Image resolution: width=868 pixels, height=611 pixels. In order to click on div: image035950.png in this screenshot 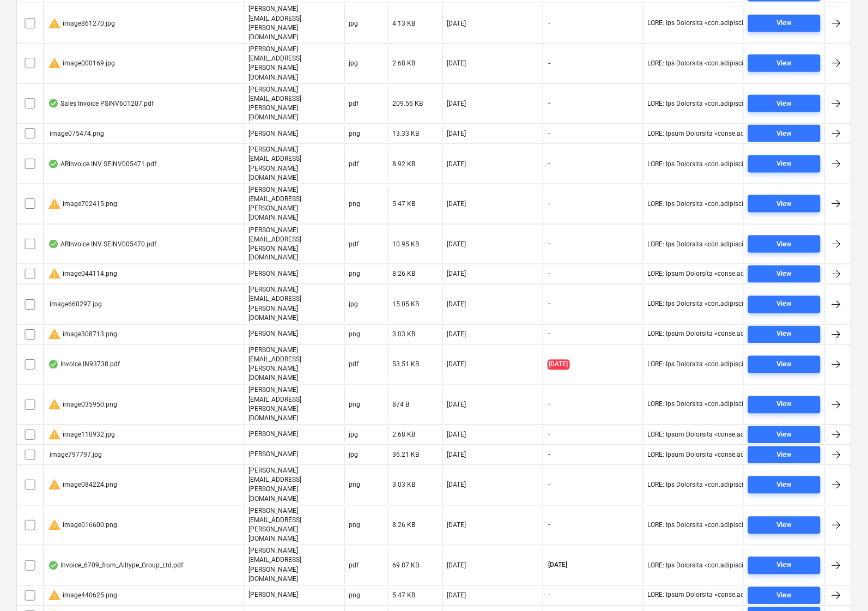, I will do `click(82, 405)`.